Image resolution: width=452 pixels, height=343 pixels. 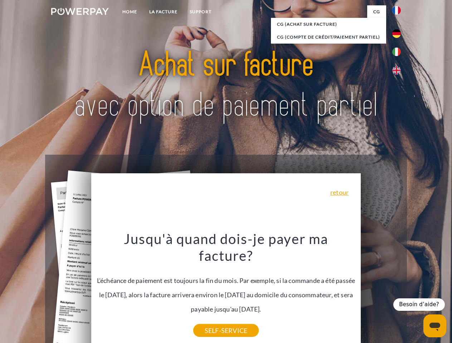 I want to click on img: fr, so click(x=396, y=10).